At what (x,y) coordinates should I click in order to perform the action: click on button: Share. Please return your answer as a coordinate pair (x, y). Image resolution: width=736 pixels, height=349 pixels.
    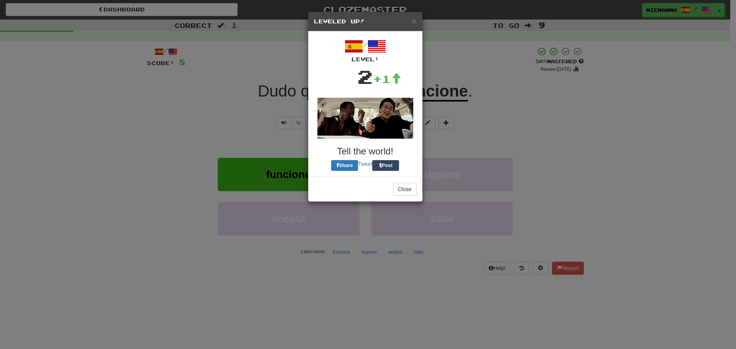
    Looking at the image, I should click on (345, 166).